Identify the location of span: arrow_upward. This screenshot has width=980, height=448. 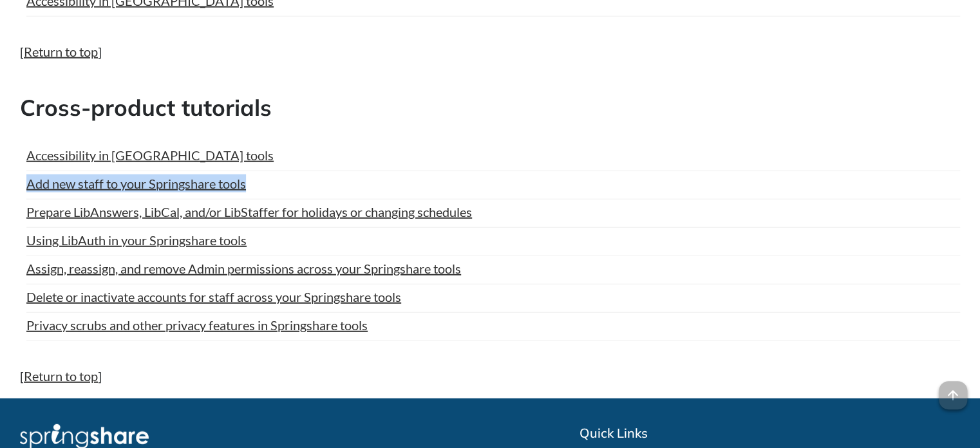
(953, 395).